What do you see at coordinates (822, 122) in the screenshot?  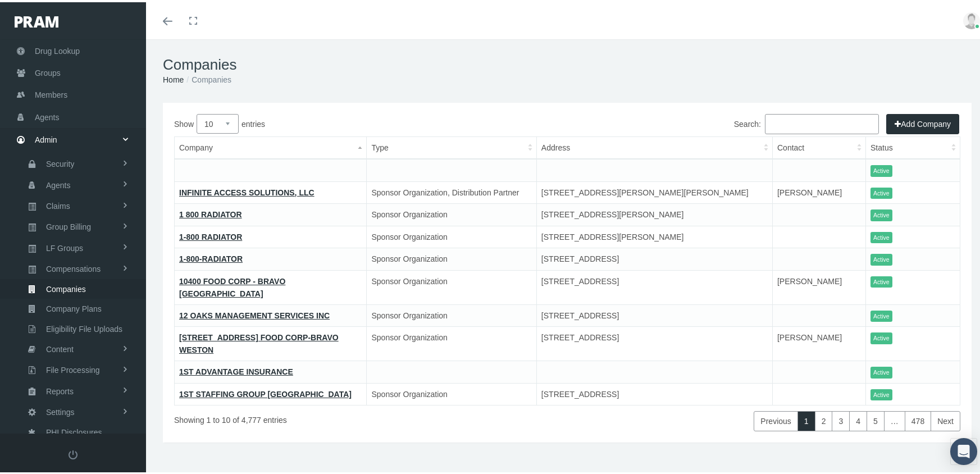 I see `input: Search:` at bounding box center [822, 122].